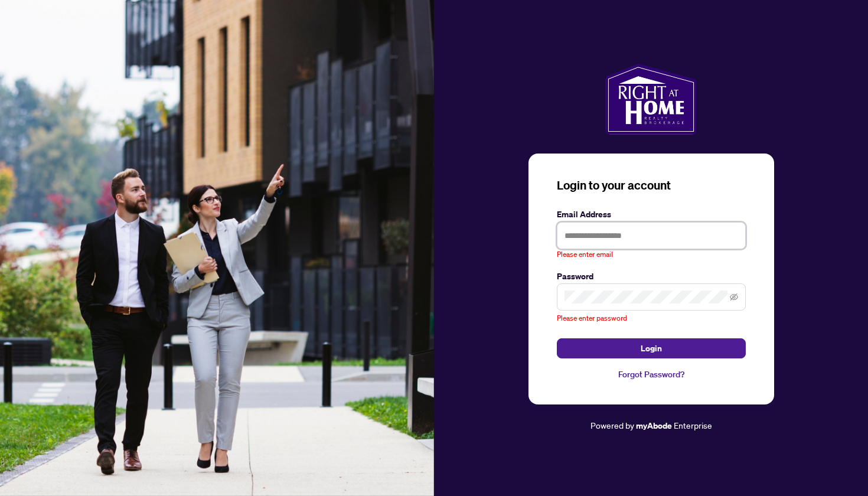 Image resolution: width=868 pixels, height=496 pixels. Describe the element at coordinates (651, 349) in the screenshot. I see `button: Login` at that location.